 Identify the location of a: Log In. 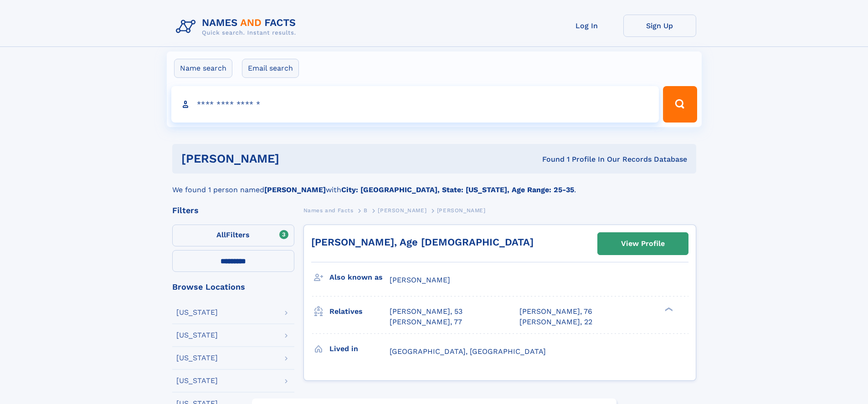
(587, 26).